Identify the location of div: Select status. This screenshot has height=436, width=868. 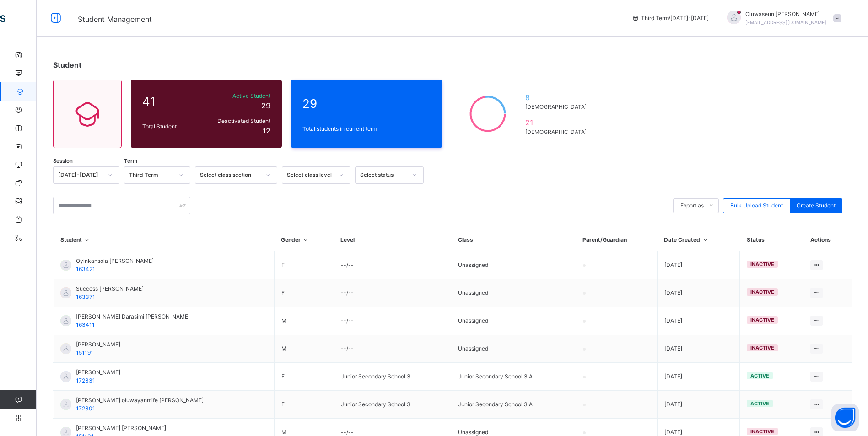
(384, 175).